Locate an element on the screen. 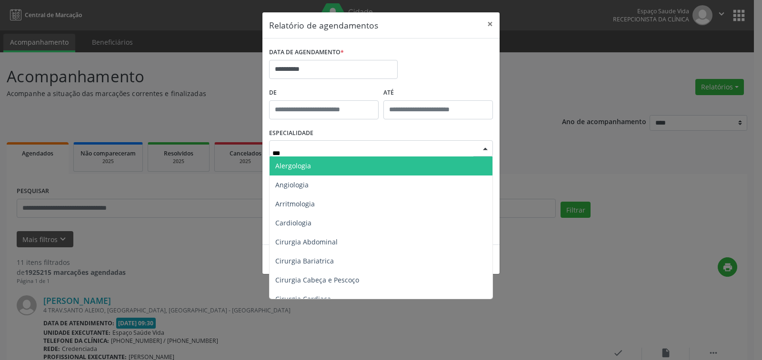 This screenshot has height=360, width=762. span: Cirurgia Abdominal is located at coordinates (306, 242).